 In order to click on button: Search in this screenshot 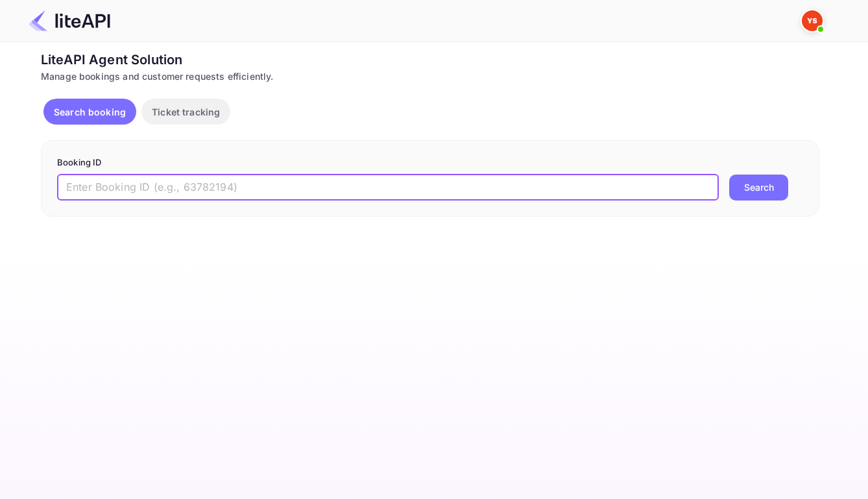, I will do `click(758, 187)`.